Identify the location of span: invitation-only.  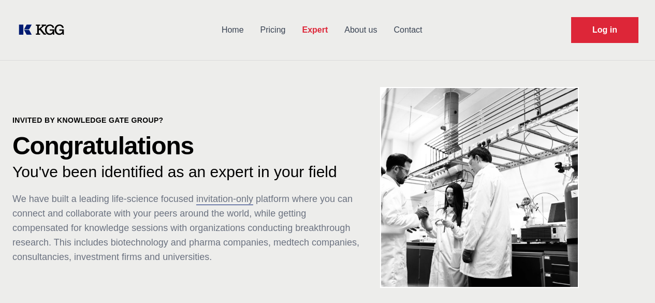
(225, 199).